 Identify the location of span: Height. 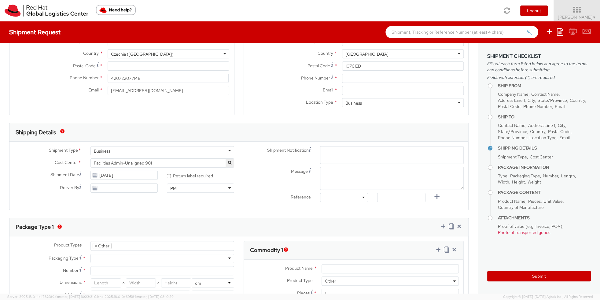
(518, 182).